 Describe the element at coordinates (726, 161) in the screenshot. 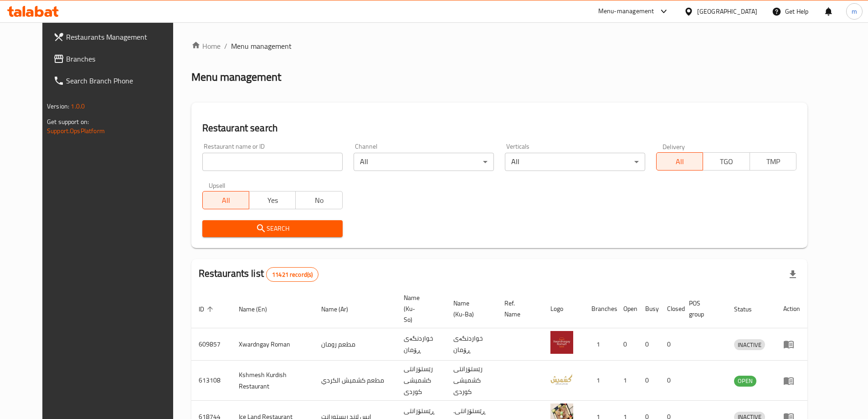

I see `button: TGO` at that location.